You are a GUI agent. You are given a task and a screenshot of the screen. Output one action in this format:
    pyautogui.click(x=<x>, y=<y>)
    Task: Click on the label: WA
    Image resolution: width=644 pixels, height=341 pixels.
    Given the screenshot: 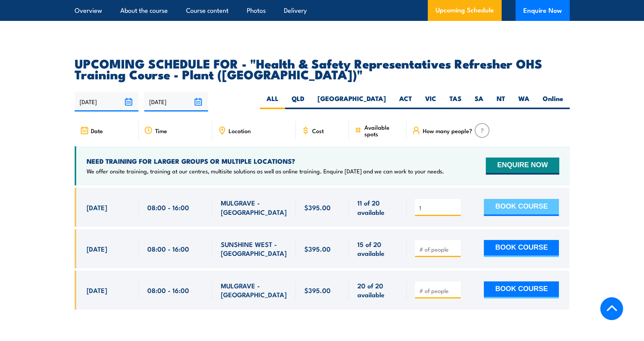 What is the action you would take?
    pyautogui.click(x=523, y=101)
    